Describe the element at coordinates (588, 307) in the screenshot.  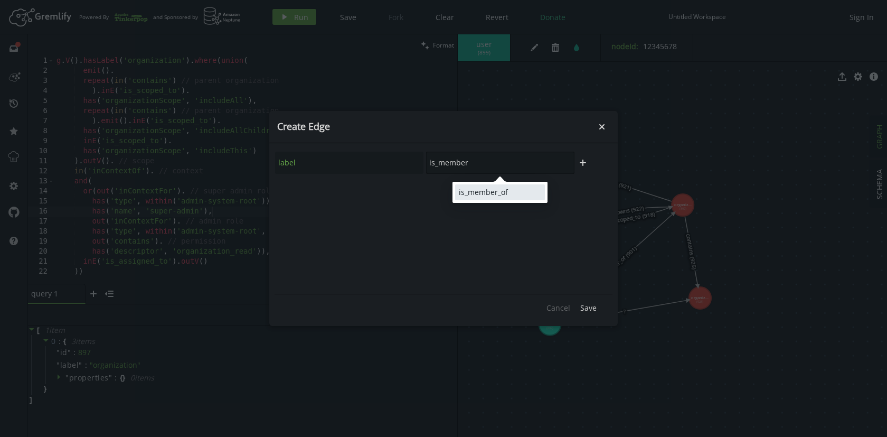
I see `button: Save` at that location.